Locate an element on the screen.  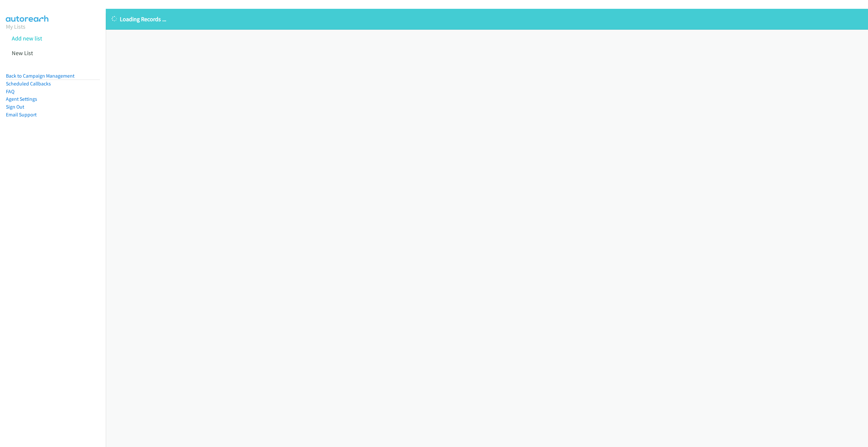
a: Agent Settings is located at coordinates (22, 99).